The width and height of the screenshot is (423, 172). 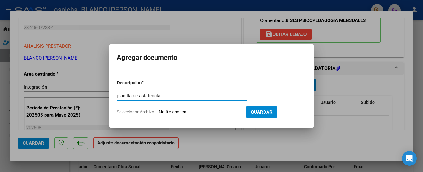 I want to click on p: Descripcion, so click(x=145, y=83).